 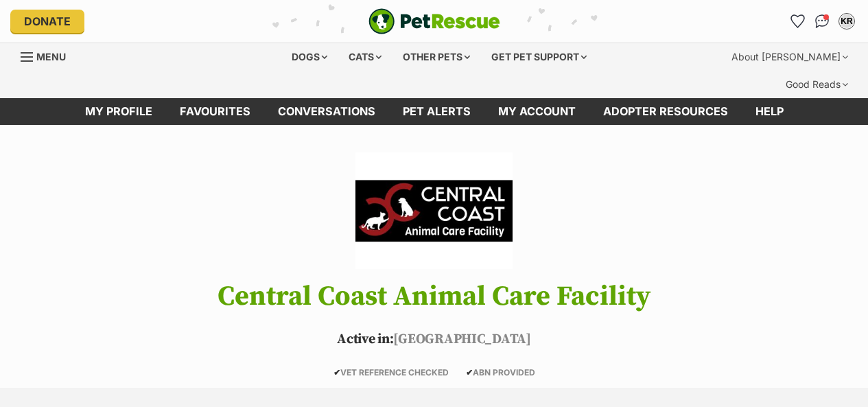 I want to click on img: Central Coast Animal Care Facility, so click(x=434, y=211).